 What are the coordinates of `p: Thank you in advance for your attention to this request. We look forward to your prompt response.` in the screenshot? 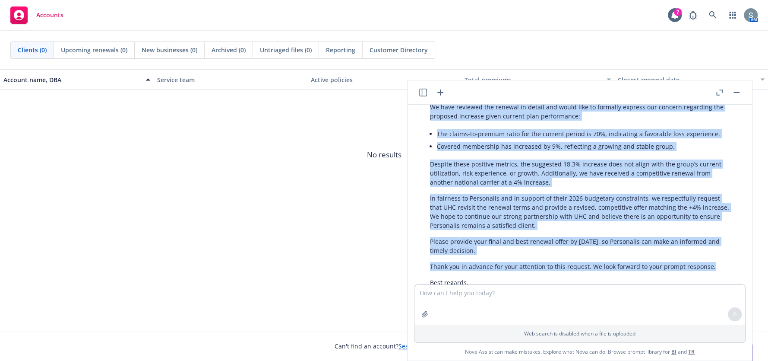 It's located at (580, 266).